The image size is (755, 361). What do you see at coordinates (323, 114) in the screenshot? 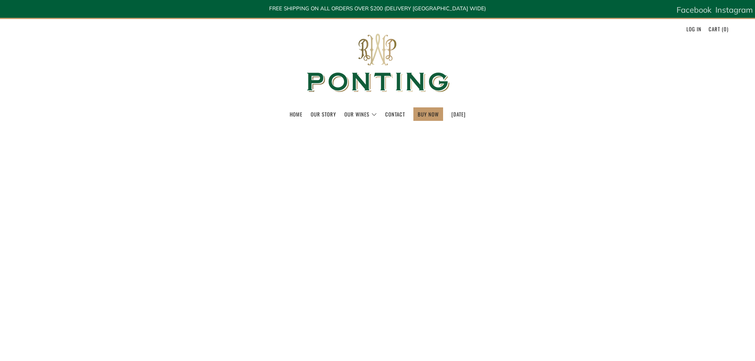
I see `a: Our Story` at bounding box center [323, 114].